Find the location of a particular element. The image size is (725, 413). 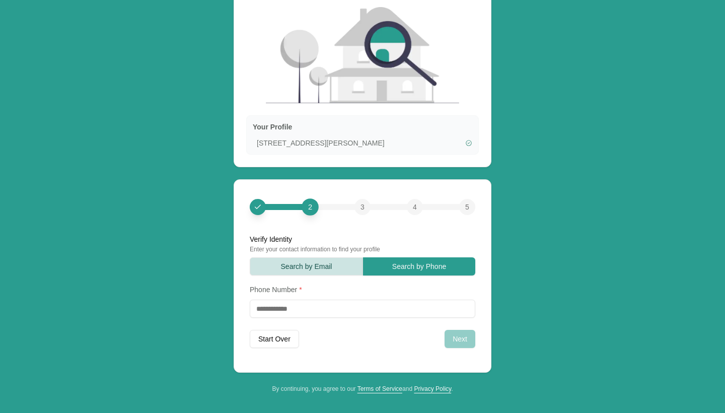

h3: Your Profile is located at coordinates (363, 127).